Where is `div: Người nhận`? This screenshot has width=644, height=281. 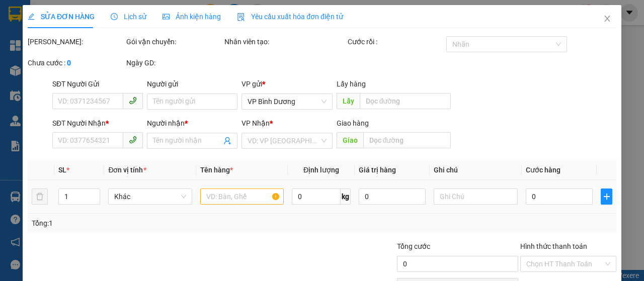
div: Người nhận is located at coordinates (192, 123).